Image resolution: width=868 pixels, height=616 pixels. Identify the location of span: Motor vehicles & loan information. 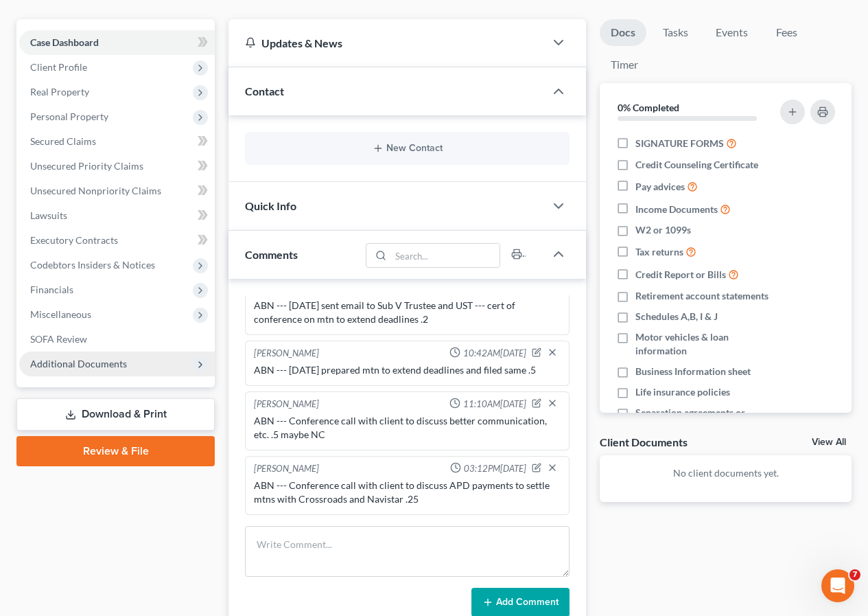
(706, 344).